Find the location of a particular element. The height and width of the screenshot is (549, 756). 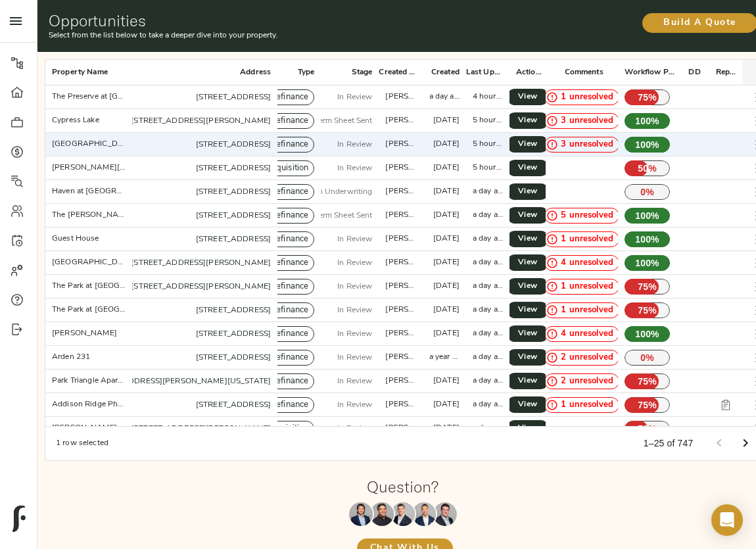

h1: Question? is located at coordinates (402, 486).